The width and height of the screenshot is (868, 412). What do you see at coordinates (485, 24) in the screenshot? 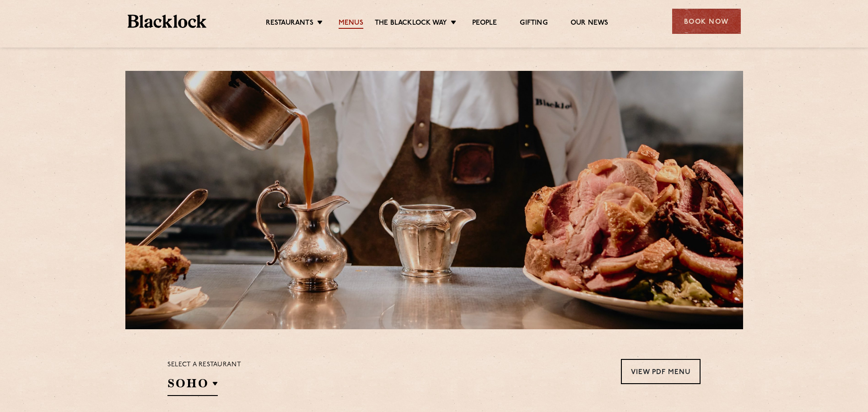
I see `a: People` at bounding box center [485, 24].